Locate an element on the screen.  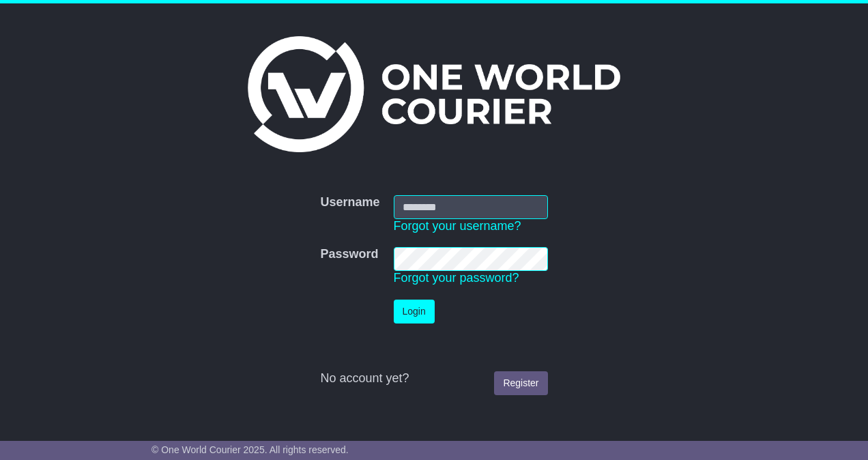
img: One World is located at coordinates (434, 94).